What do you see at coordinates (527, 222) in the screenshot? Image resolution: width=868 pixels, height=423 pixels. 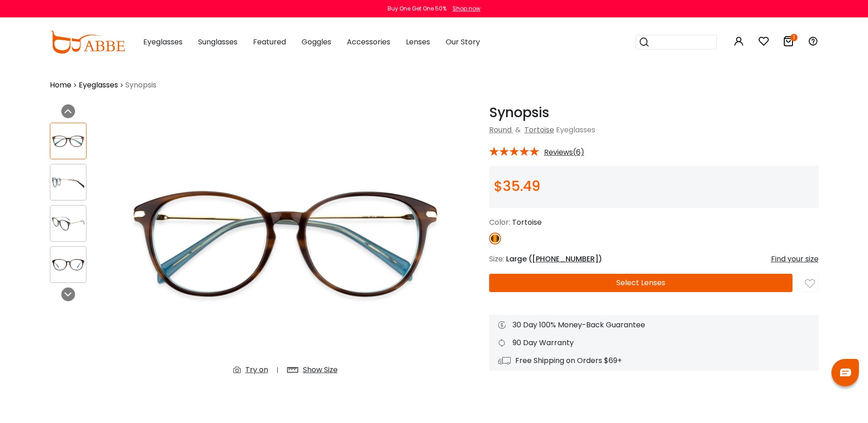 I see `span: Tortoise` at bounding box center [527, 222].